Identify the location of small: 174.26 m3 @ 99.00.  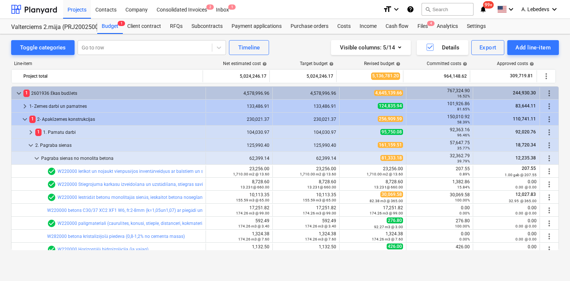
(387, 213).